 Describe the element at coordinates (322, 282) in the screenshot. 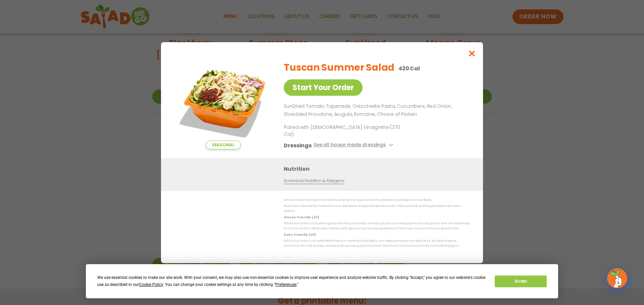

I see `div: Cookie Consent Prompt` at that location.